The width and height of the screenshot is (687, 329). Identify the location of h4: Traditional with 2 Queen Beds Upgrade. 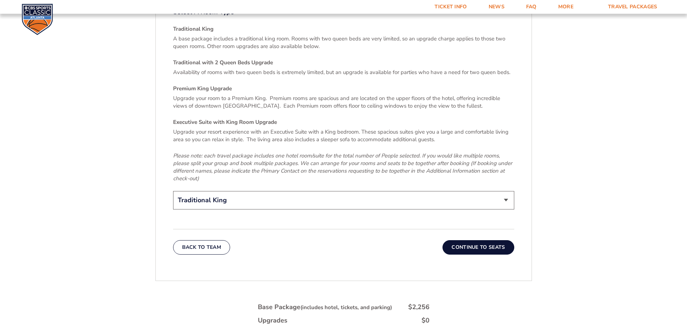
(344, 62).